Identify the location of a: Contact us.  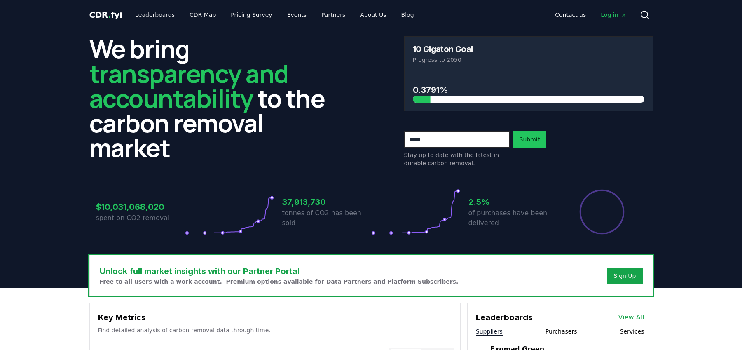
(570, 15).